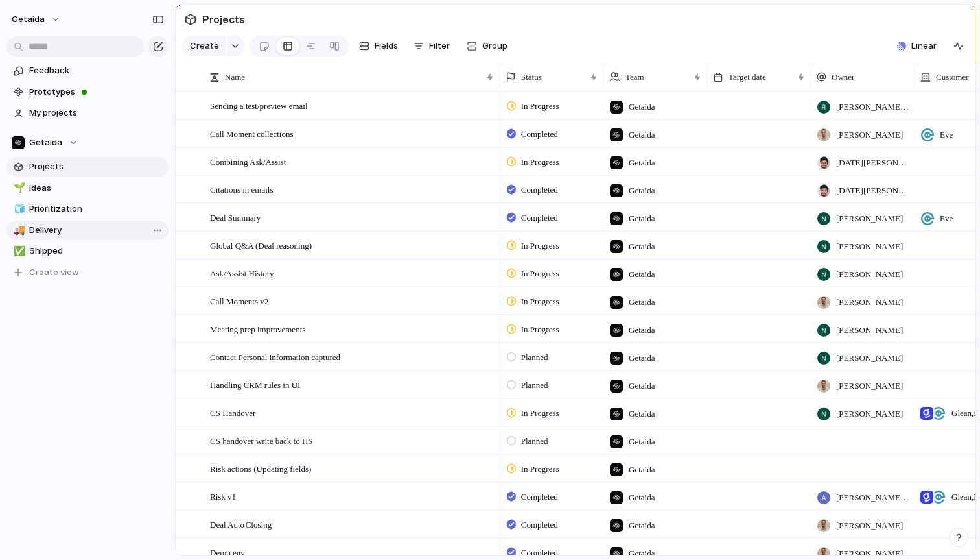 The height and width of the screenshot is (560, 980). I want to click on span: Owner, so click(843, 77).